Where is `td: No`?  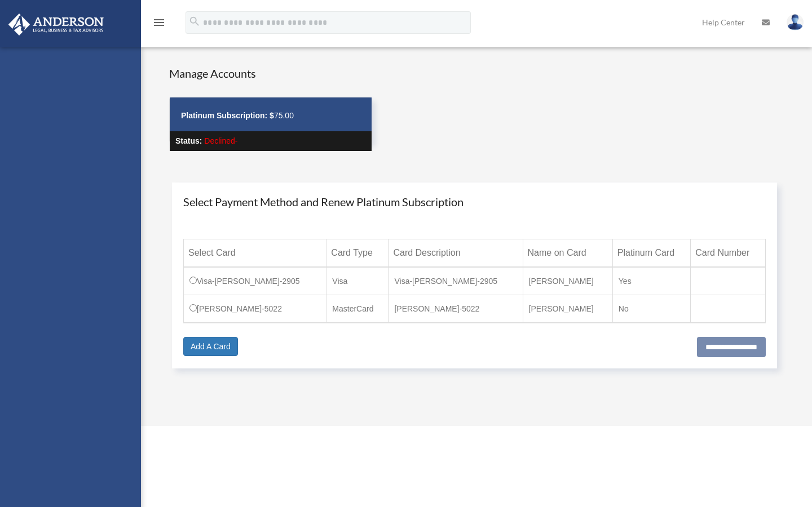
td: No is located at coordinates (651, 309).